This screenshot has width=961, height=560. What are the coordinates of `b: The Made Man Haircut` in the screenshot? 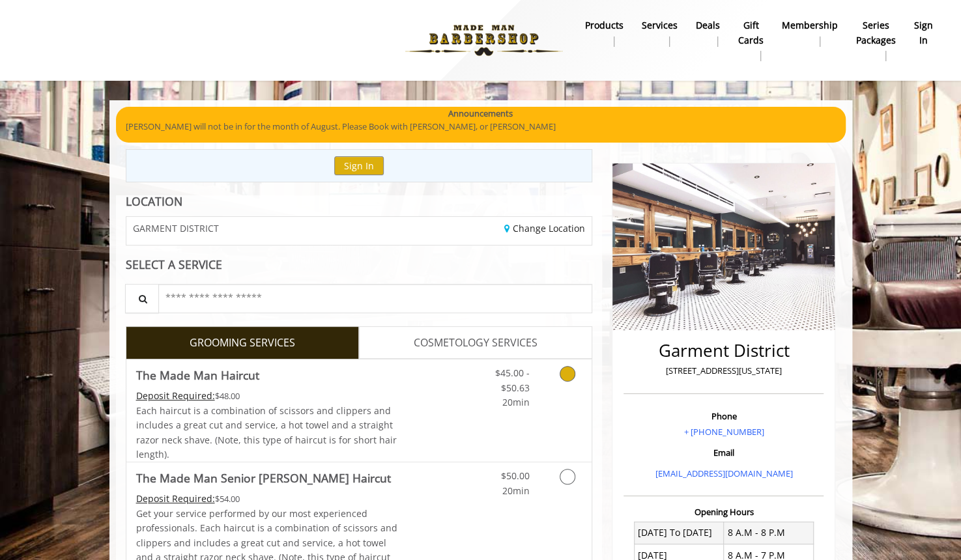 It's located at (197, 375).